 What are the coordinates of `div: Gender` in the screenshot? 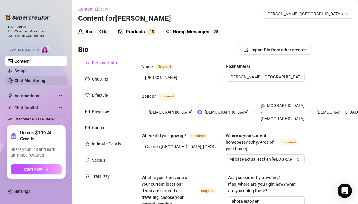 It's located at (148, 96).